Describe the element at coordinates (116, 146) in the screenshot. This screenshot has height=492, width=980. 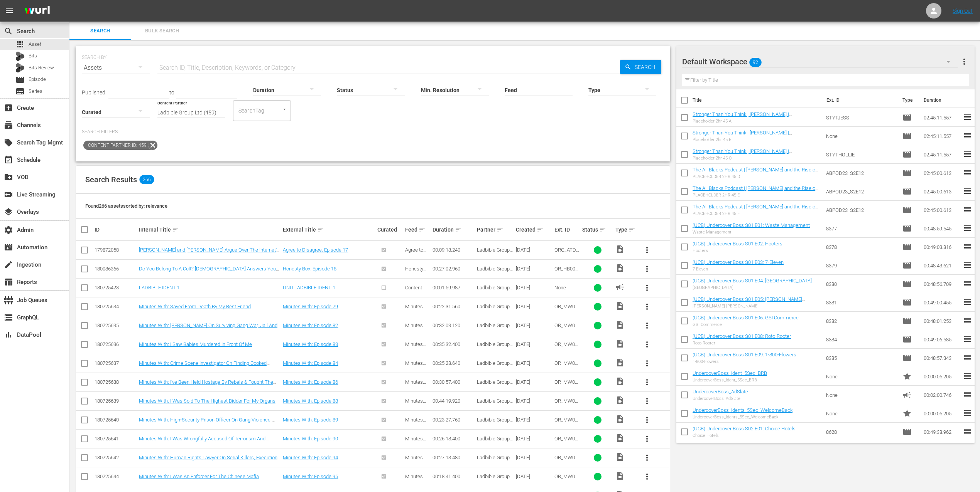
I see `span: Content Partner ID: 459` at that location.